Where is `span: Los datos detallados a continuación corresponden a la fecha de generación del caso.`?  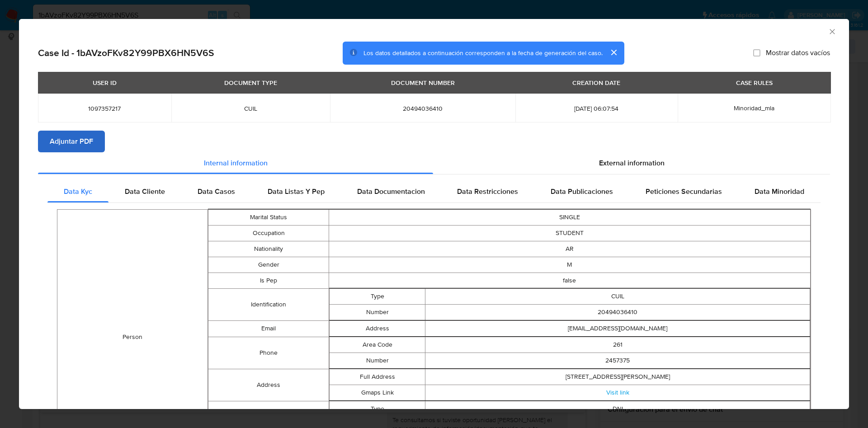 span: Los datos detallados a continuación corresponden a la fecha de generación del caso. is located at coordinates (483, 53).